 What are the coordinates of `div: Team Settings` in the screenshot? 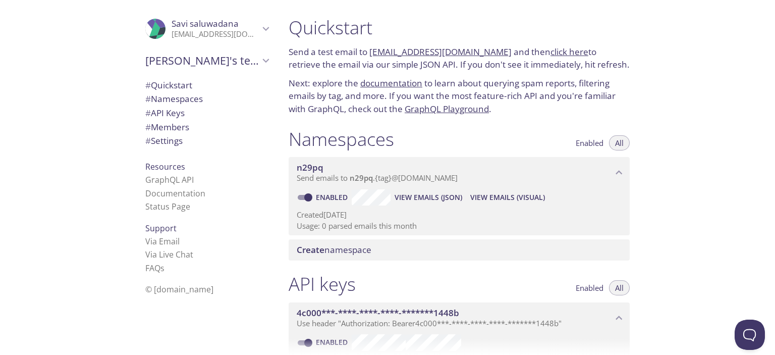 It's located at (207, 141).